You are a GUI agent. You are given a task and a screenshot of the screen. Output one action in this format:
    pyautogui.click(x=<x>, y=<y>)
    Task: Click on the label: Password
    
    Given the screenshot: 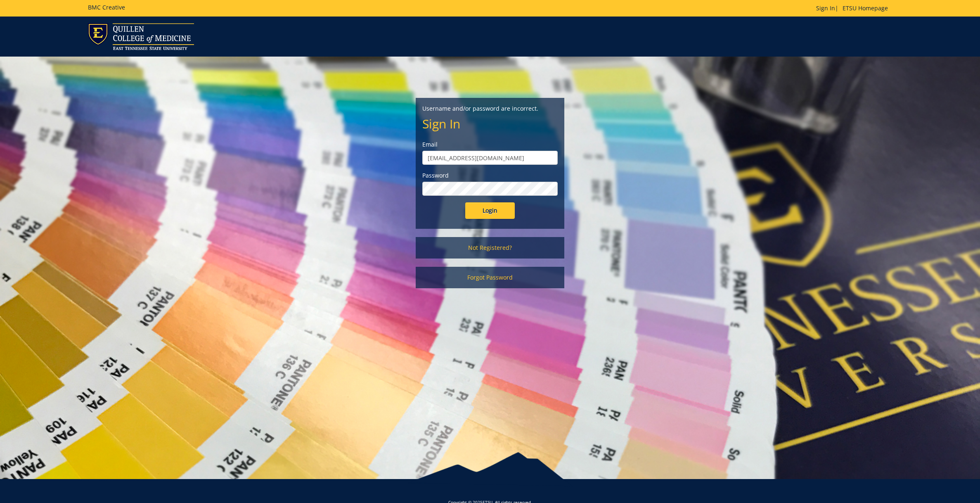 What is the action you would take?
    pyautogui.click(x=490, y=176)
    